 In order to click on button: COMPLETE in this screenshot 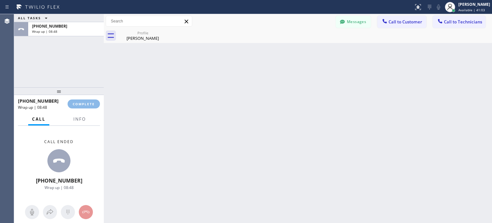, I will do `click(84, 104)`.